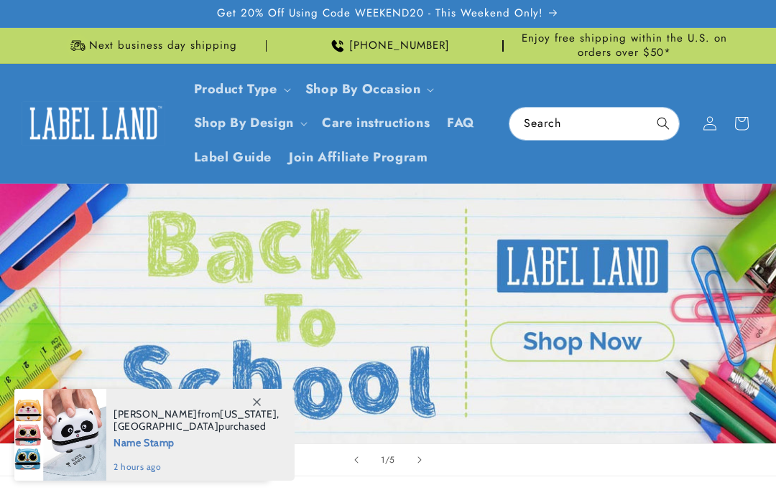 The image size is (776, 495). Describe the element at coordinates (249, 123) in the screenshot. I see `summary: Shop By Design` at that location.